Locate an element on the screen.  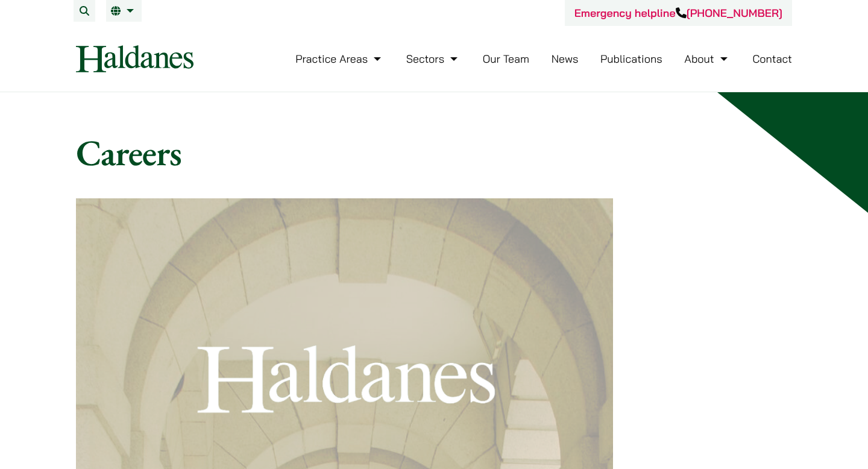
a: Sectors is located at coordinates (433, 59).